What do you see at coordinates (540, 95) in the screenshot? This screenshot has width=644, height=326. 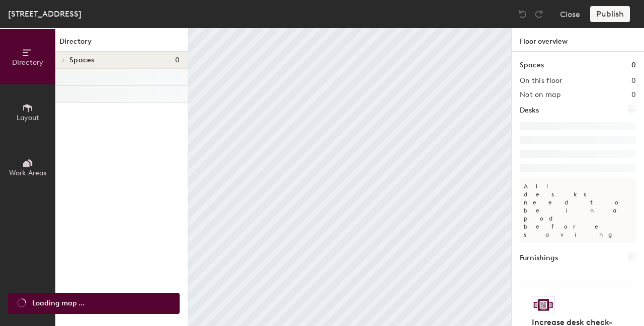 I see `h2: Not on map` at bounding box center [540, 95].